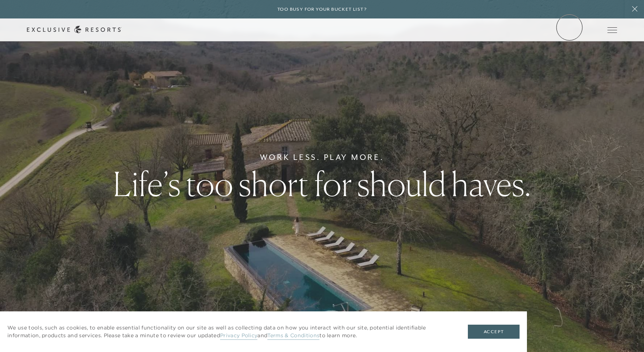 The width and height of the screenshot is (644, 352). What do you see at coordinates (322, 184) in the screenshot?
I see `h1: Life’s too short for should haves.` at bounding box center [322, 184].